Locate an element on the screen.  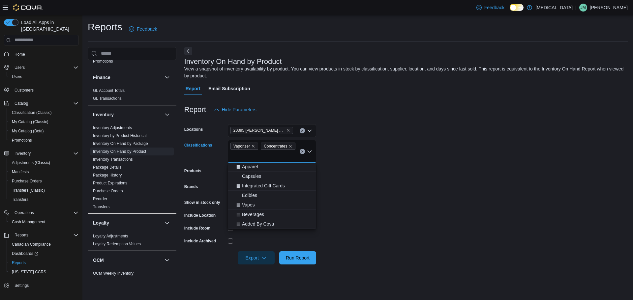
span: Dark Mode is located at coordinates (510, 11).